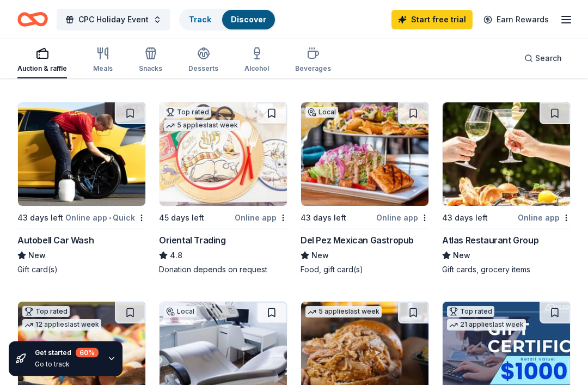 This screenshot has width=588, height=385. Describe the element at coordinates (42, 60) in the screenshot. I see `button: Auction & raffle` at that location.